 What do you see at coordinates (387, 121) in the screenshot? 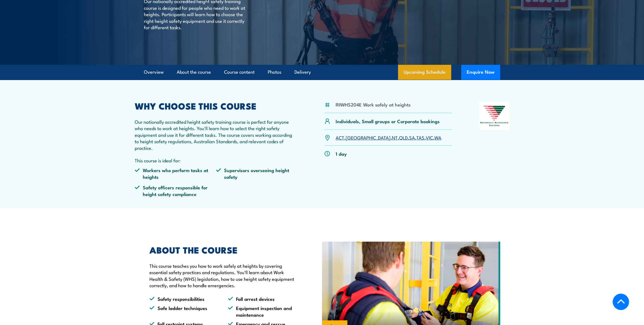
I see `p: Individuals, Small groups or Corporate bookings` at bounding box center [387, 121].